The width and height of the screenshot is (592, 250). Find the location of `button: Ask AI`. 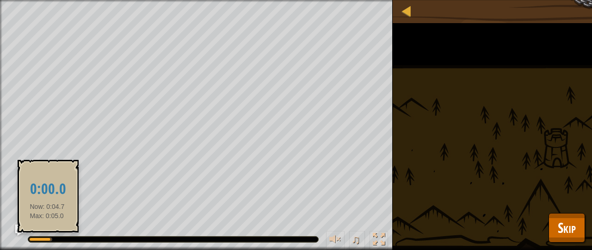

button: Ask AI is located at coordinates (21, 230).